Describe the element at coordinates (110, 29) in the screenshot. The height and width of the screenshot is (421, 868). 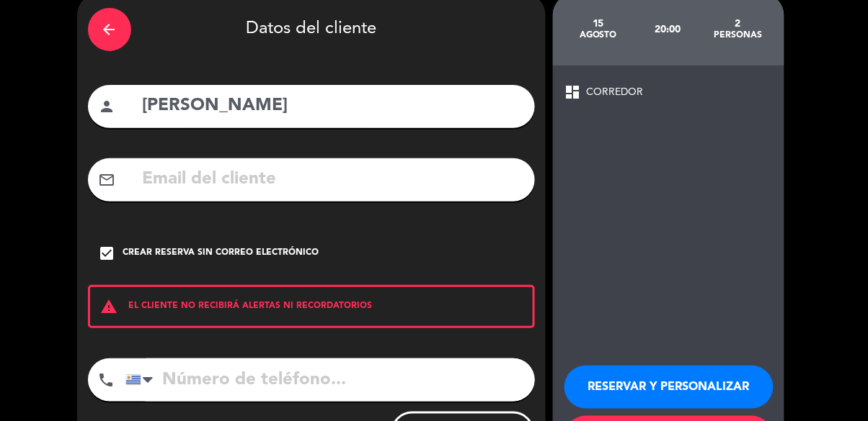
I see `i: arrow_back` at that location.